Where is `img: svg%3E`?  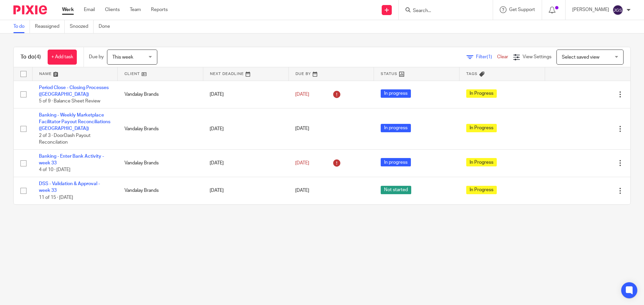 img: svg%3E is located at coordinates (618, 10).